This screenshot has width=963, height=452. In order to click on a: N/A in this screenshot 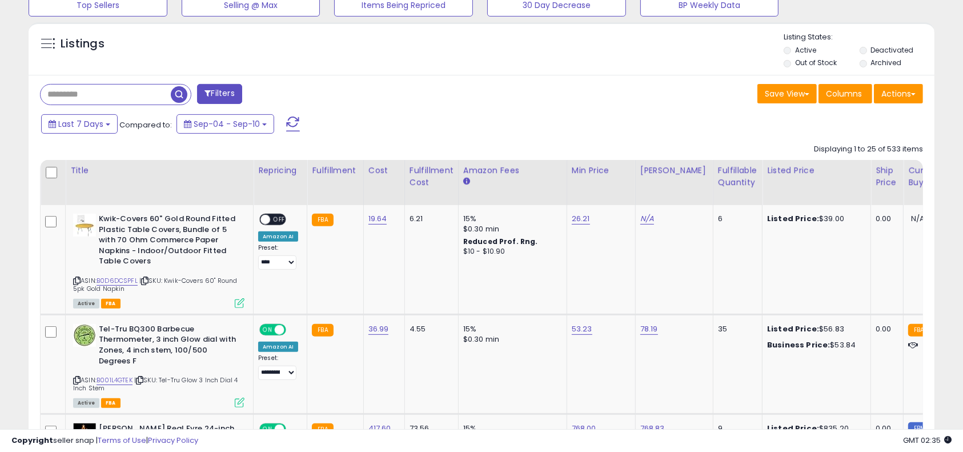, I will do `click(647, 219)`.